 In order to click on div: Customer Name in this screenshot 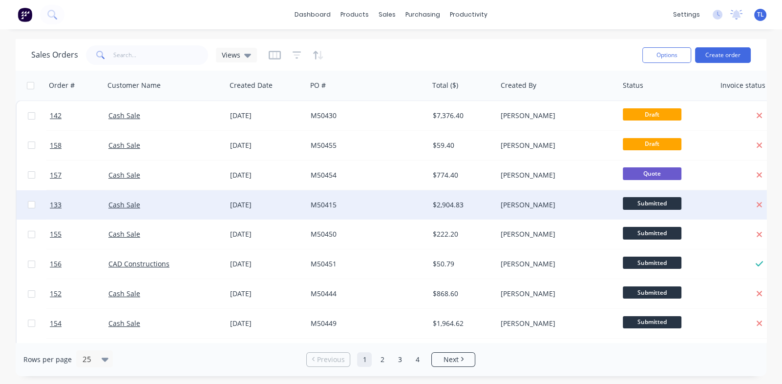, I will do `click(134, 85)`.